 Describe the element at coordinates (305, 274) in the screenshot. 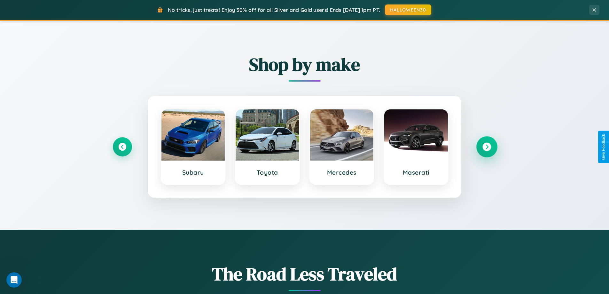

I see `h1: The Road Less Traveled` at that location.